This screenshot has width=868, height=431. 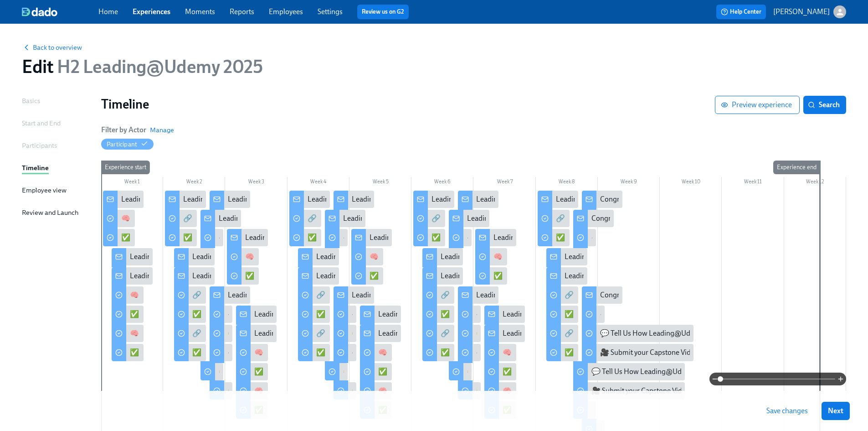 I want to click on a: Home, so click(x=108, y=11).